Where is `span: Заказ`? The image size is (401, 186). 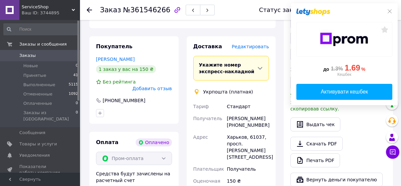
span: Заказ is located at coordinates (110, 10).